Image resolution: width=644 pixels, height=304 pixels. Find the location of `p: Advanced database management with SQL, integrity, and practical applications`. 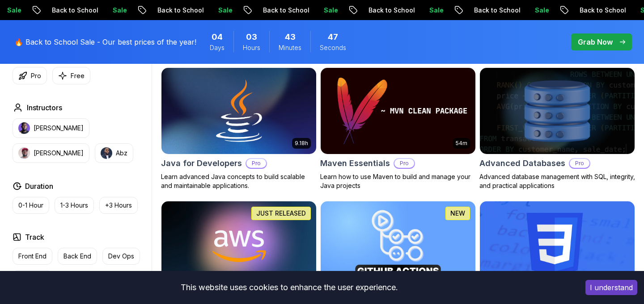

p: Advanced database management with SQL, integrity, and practical applications is located at coordinates (557, 182).